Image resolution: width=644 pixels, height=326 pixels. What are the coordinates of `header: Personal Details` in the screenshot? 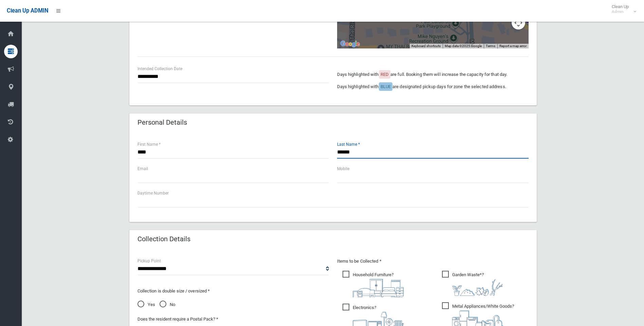 It's located at (162, 122).